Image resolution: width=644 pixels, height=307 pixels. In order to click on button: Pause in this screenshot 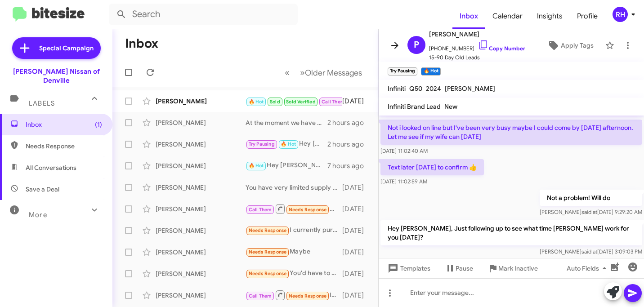, I will do `click(459, 269)`.